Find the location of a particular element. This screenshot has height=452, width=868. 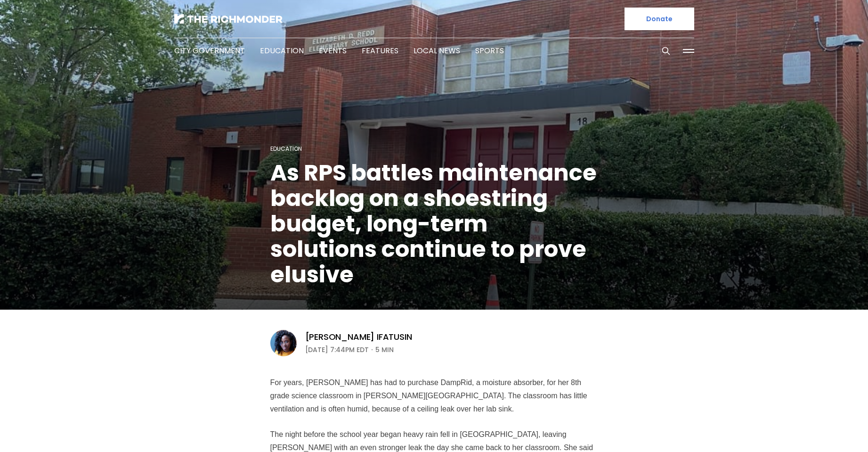

img: Victoria A. Ifatusin is located at coordinates (283, 343).